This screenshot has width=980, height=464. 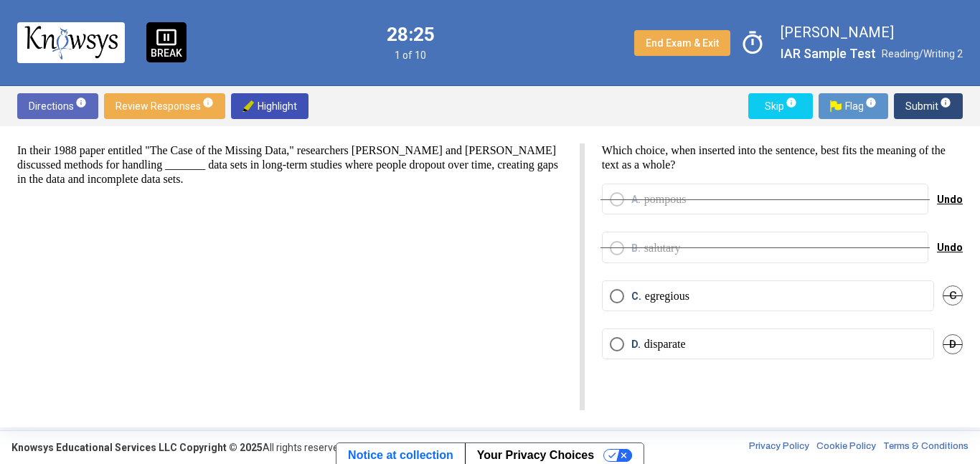 I want to click on span: Submit, so click(x=928, y=106).